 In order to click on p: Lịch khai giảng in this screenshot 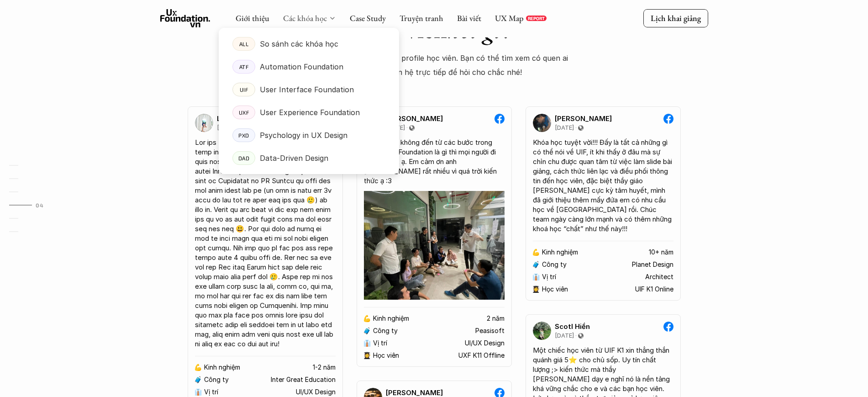, I will do `click(676, 18)`.